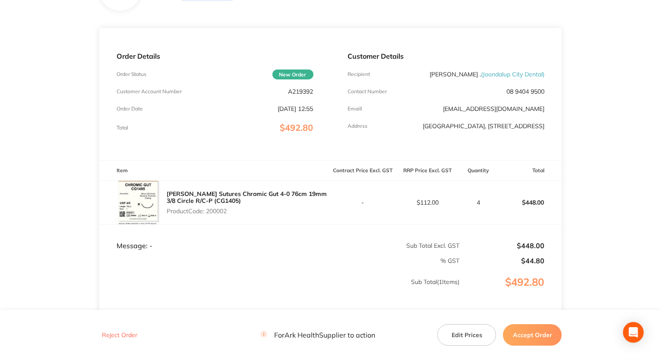 This screenshot has width=661, height=360. Describe the element at coordinates (280, 261) in the screenshot. I see `p: % GST` at that location.